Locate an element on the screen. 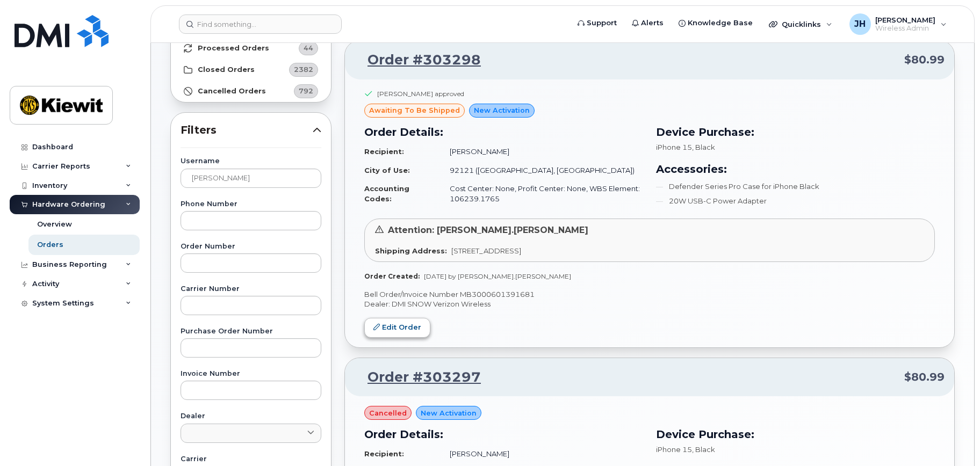 This screenshot has height=466, width=980. span: Knowledge Base is located at coordinates (720, 23).